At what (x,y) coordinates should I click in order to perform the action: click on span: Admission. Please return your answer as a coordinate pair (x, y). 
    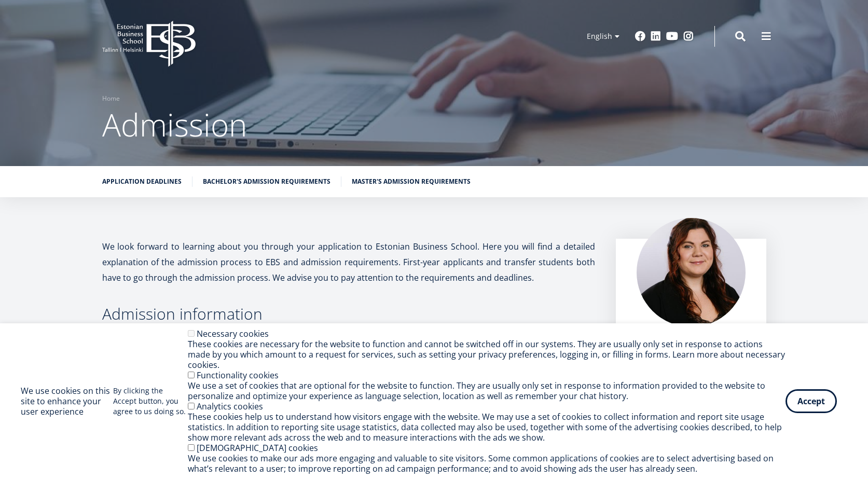
    Looking at the image, I should click on (174, 124).